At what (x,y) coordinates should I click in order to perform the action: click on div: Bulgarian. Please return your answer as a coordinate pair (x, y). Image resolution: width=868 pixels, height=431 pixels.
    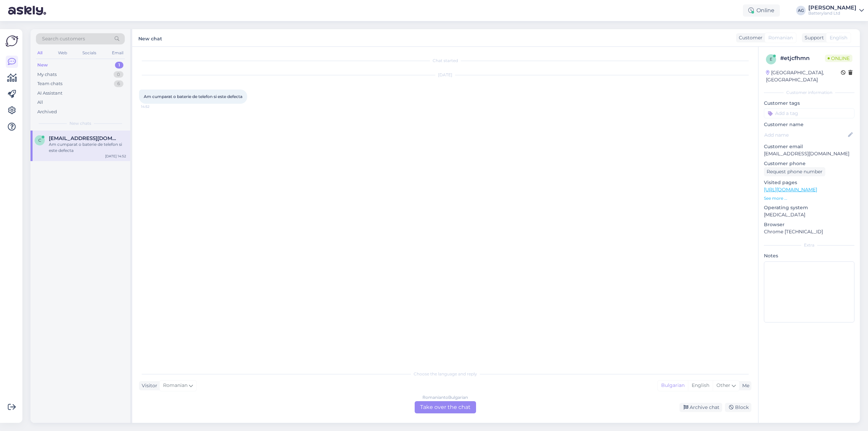
    Looking at the image, I should click on (673, 385).